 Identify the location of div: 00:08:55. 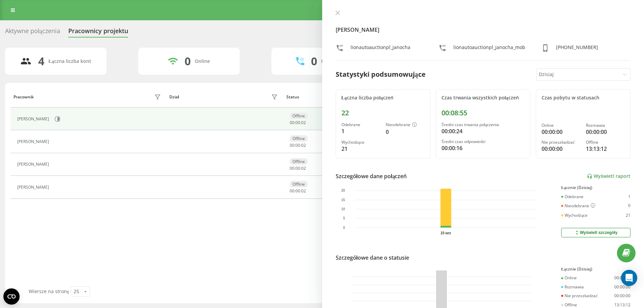
(483, 113).